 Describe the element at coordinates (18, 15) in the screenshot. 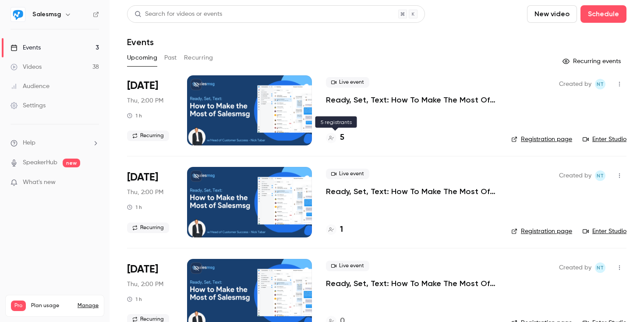

I see `img: Salesmsg` at that location.